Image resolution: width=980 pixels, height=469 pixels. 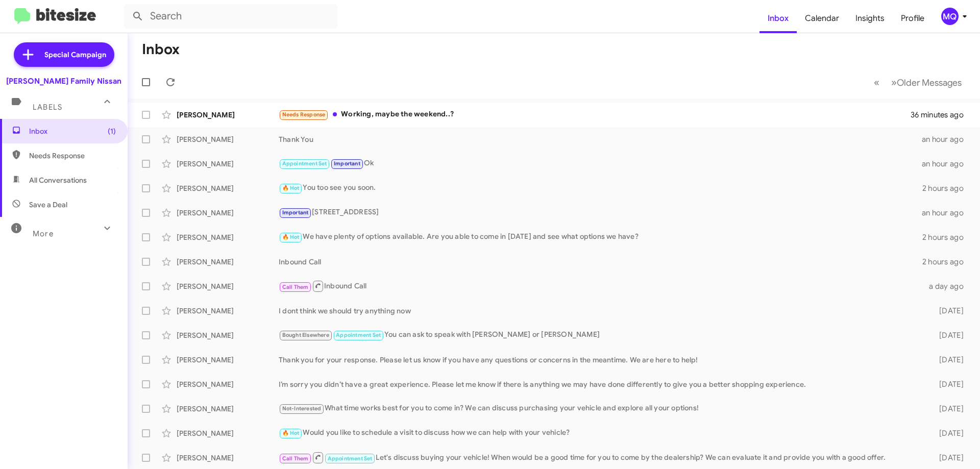 I want to click on span: Bought Elsewhere, so click(x=306, y=335).